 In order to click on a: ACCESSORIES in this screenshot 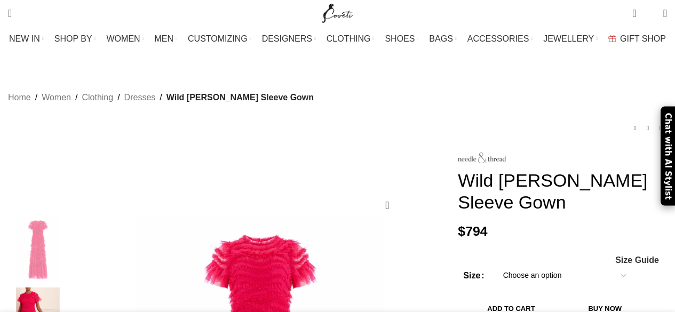, I will do `click(500, 39)`.